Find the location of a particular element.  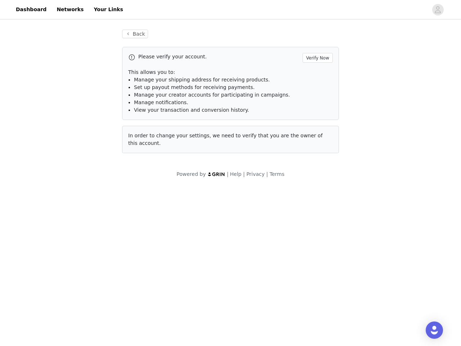

span: Set up payout methods for receiving payments. is located at coordinates (194, 87).